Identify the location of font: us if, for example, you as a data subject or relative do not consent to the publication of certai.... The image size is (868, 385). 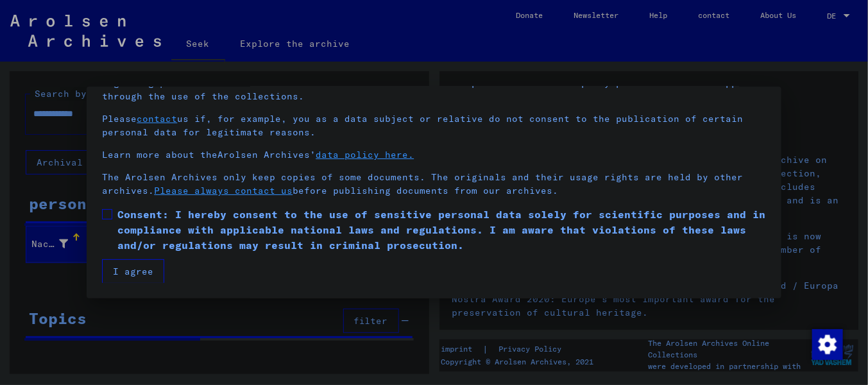
(422, 125).